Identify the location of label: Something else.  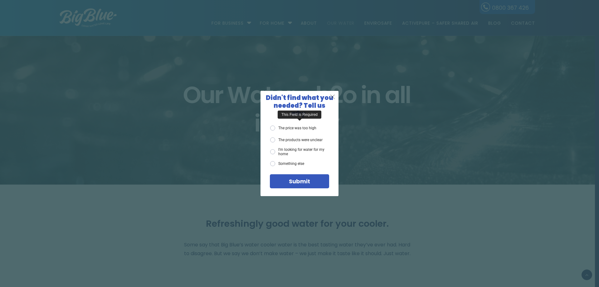
(287, 164).